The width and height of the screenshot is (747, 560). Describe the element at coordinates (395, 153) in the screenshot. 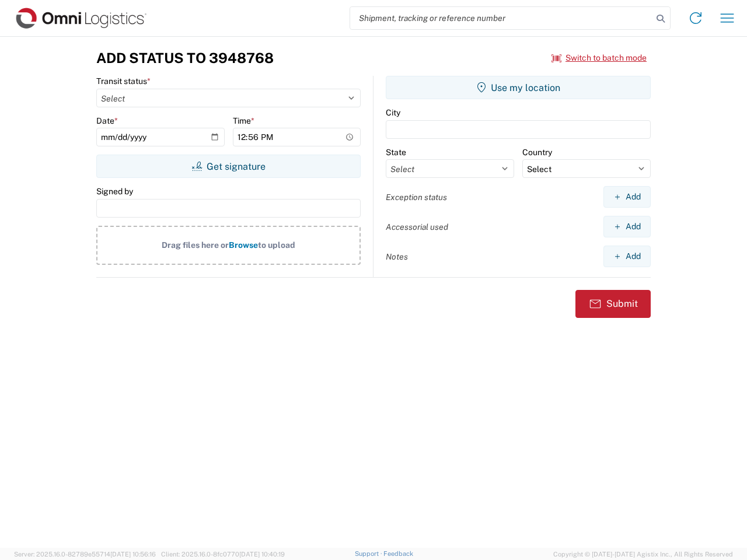

I see `label: State` at that location.